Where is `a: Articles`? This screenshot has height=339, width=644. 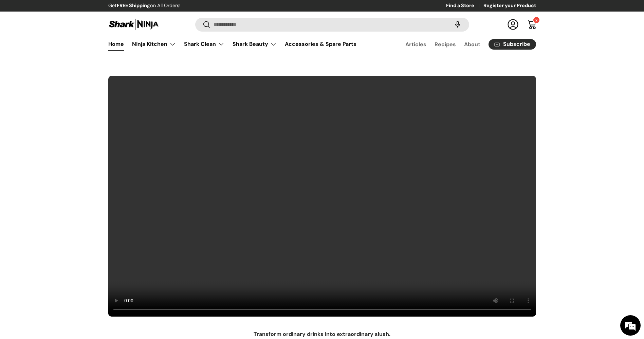 a: Articles is located at coordinates (416, 44).